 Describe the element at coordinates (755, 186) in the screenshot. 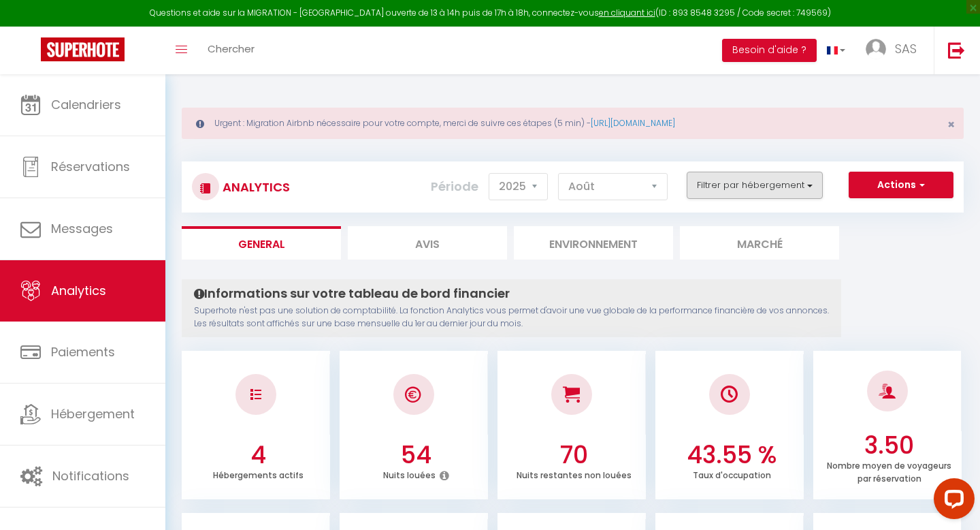

I see `button: Filtrer par hébergement` at that location.